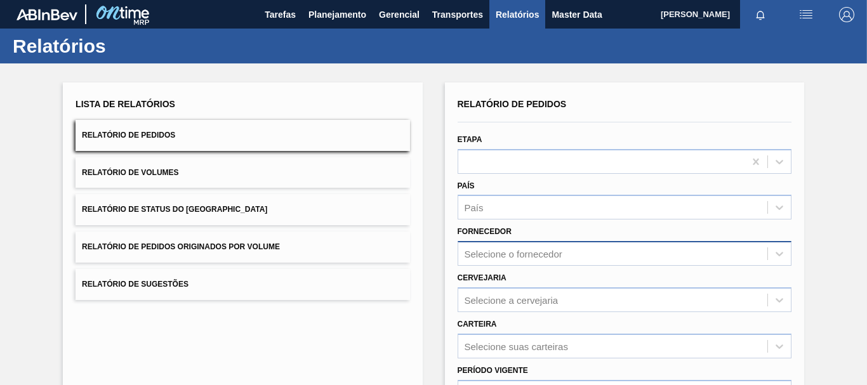 The width and height of the screenshot is (867, 385). I want to click on div: Selecione suas carteiras, so click(516, 346).